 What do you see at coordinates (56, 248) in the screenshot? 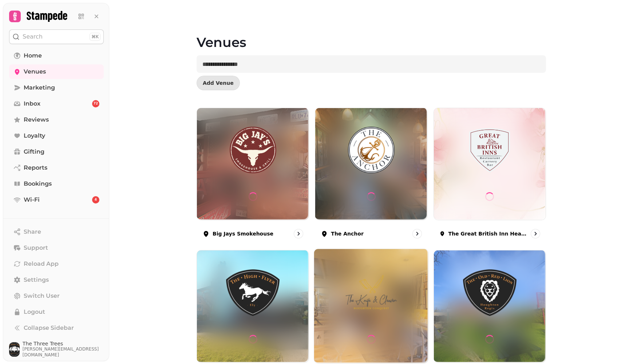
I see `button: Support` at bounding box center [56, 248].